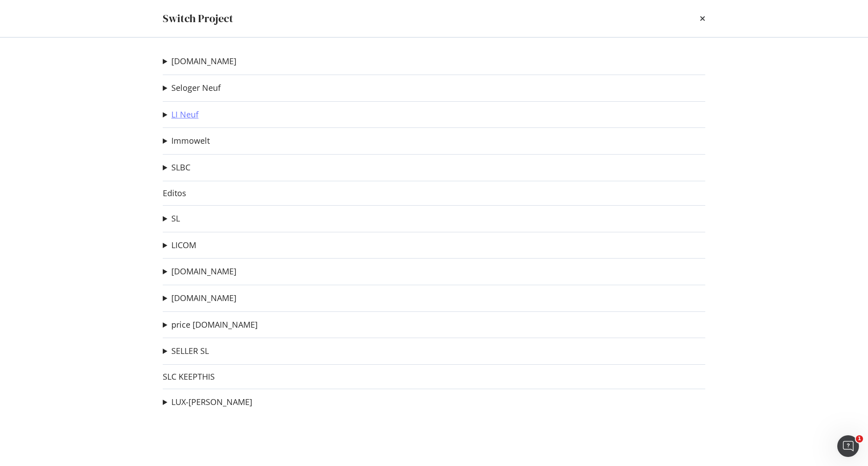 The height and width of the screenshot is (466, 868). I want to click on a: Seloger Neuf, so click(196, 88).